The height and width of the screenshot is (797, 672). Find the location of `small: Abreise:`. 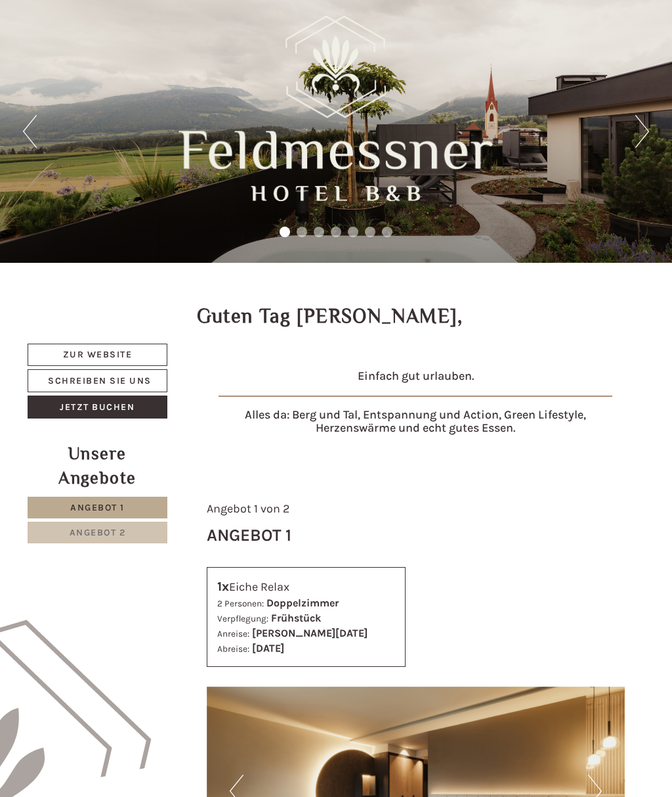

small: Abreise: is located at coordinates (233, 649).